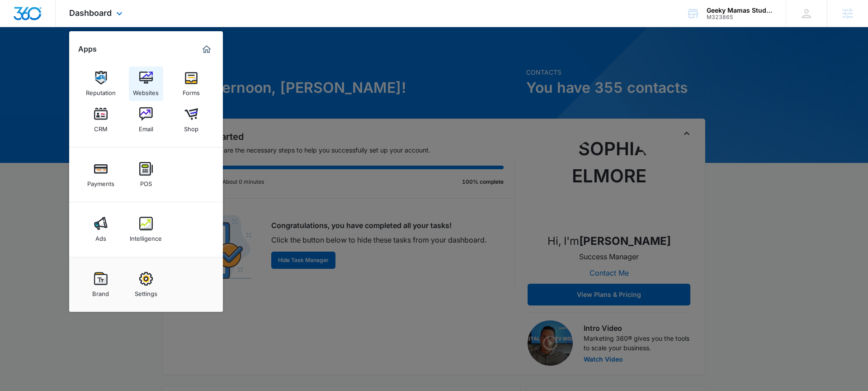 This screenshot has height=391, width=868. What do you see at coordinates (28, 56) in the screenshot?
I see `img: tab_domain_overview_orange.svg` at bounding box center [28, 56].